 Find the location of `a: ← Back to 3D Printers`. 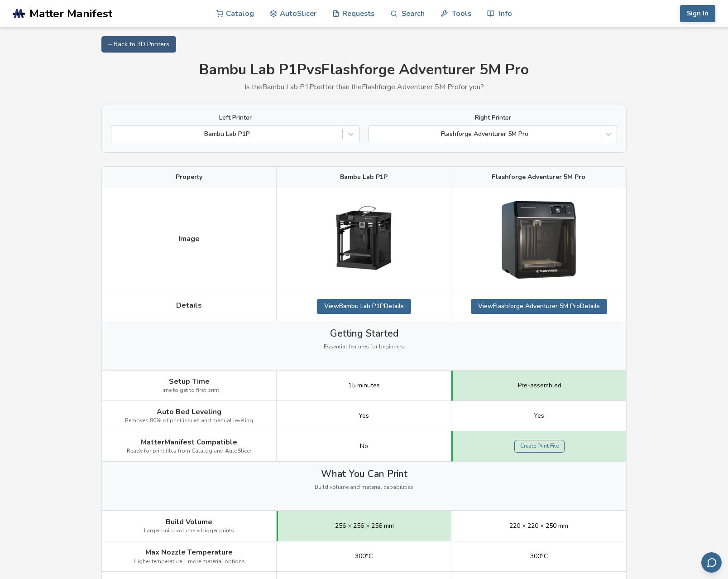

a: ← Back to 3D Printers is located at coordinates (139, 44).